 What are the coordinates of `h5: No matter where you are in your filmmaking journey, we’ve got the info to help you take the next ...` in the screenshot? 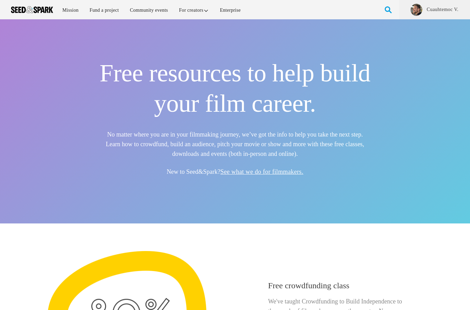 It's located at (235, 144).